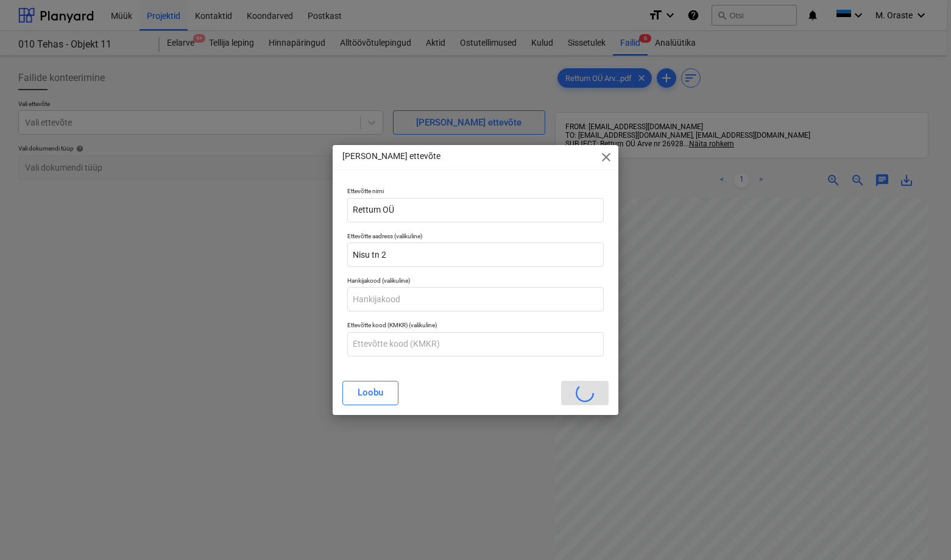  I want to click on input: Ettevõtte kood (KMKR), so click(475, 345).